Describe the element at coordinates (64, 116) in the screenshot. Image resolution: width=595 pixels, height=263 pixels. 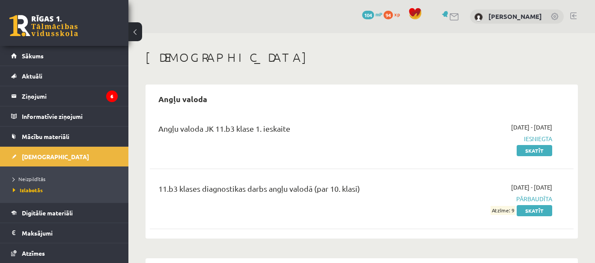
I see `a: Informatīvie ziņojumi` at that location.